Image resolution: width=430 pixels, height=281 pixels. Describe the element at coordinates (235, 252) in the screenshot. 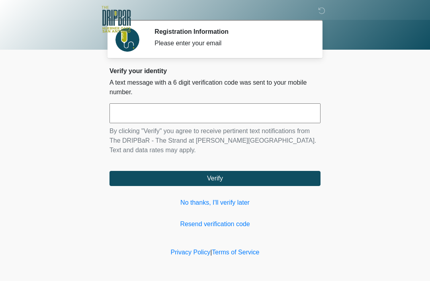

I see `a: Terms of Service` at that location.